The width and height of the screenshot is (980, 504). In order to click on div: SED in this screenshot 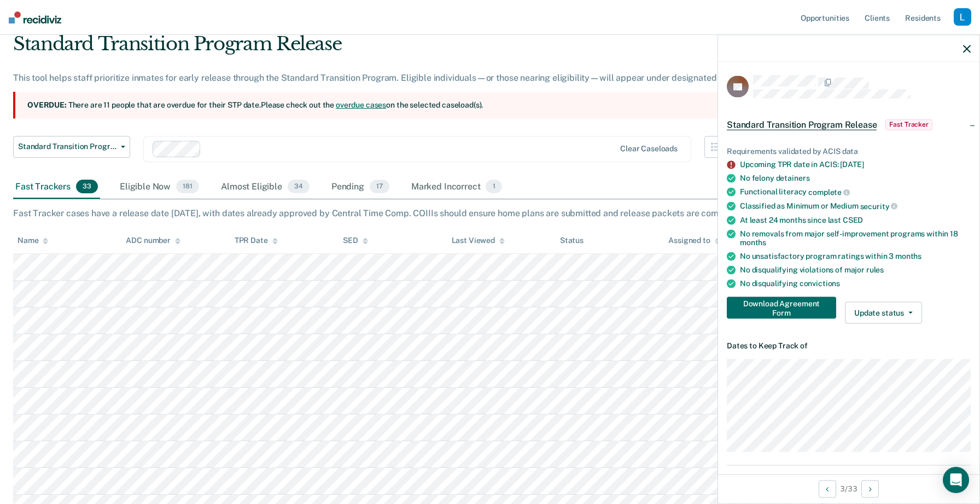, I will do `click(356, 240)`.